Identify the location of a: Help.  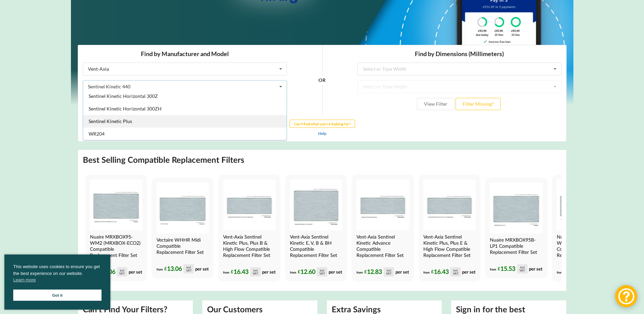
(244, 88).